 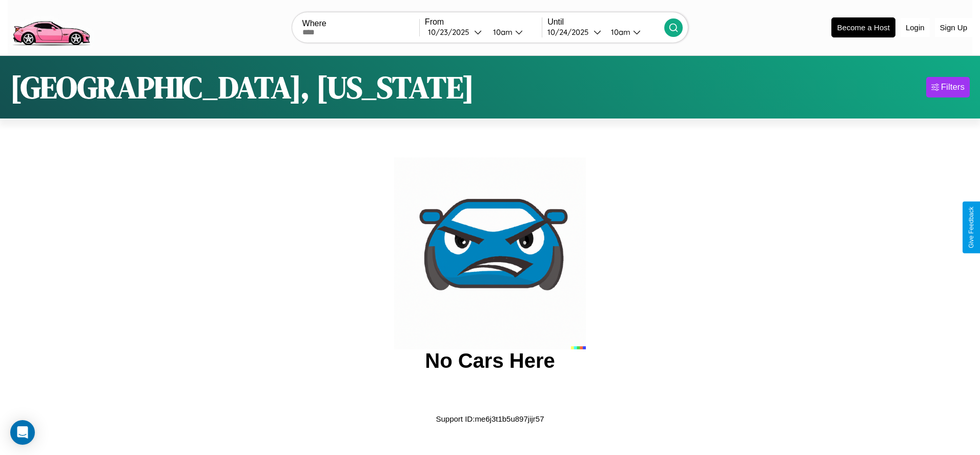 I want to click on button: Login, so click(x=915, y=27).